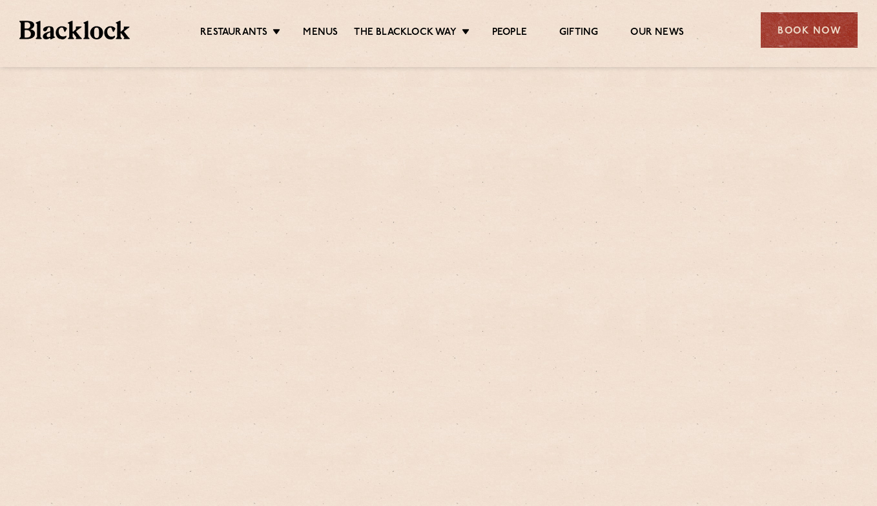 Image resolution: width=877 pixels, height=506 pixels. Describe the element at coordinates (405, 34) in the screenshot. I see `a: The Blacklock Way` at that location.